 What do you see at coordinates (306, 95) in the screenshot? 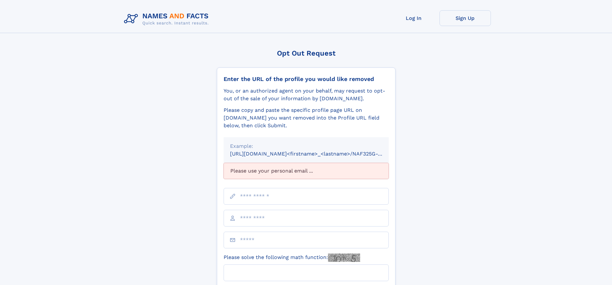
I see `div: You, or an authorized agent on your behalf, may request to opt-out of the sale of your informatio...` at bounding box center [306, 95].